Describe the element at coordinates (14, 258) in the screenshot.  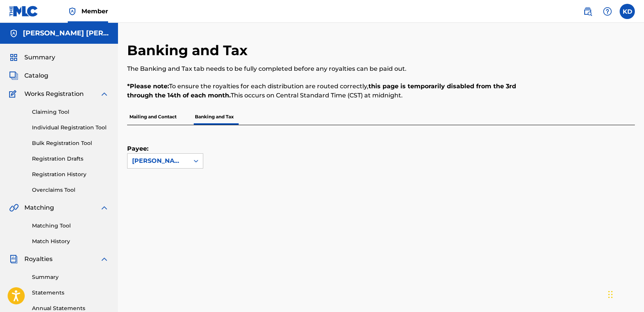
I see `img: Royalties` at that location.